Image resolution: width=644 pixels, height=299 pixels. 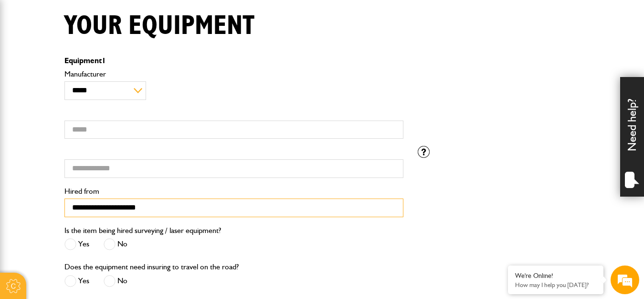 What do you see at coordinates (142, 230) in the screenshot?
I see `label: Is the item being hired surveying / laser equipment?` at bounding box center [142, 230].